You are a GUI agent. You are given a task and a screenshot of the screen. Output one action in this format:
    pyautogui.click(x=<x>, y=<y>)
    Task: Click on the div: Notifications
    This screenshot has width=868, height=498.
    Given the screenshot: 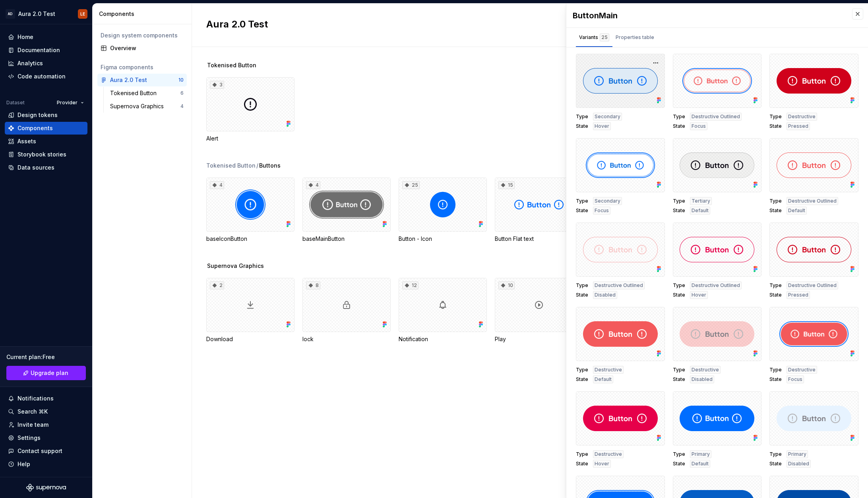 What is the action you would take?
    pyautogui.click(x=35, y=398)
    